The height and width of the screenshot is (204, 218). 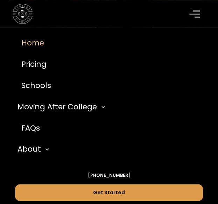 What do you see at coordinates (109, 43) in the screenshot?
I see `a: Home` at bounding box center [109, 43].